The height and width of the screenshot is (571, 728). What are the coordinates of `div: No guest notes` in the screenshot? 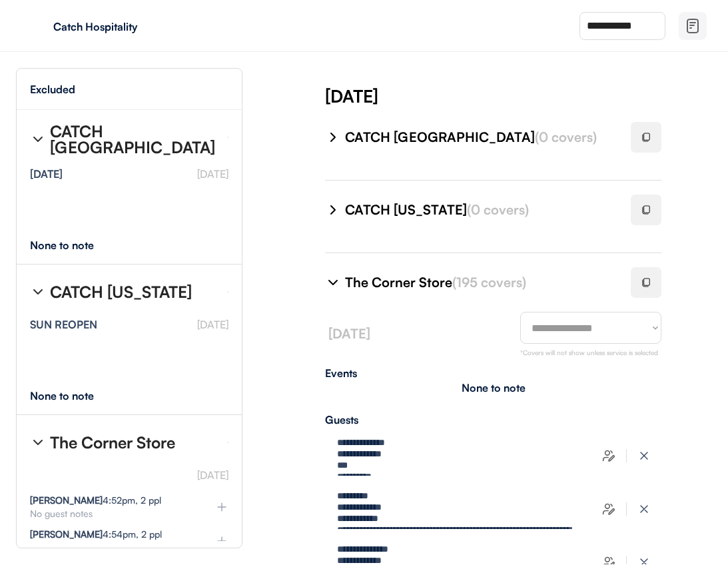 It's located at (112, 513).